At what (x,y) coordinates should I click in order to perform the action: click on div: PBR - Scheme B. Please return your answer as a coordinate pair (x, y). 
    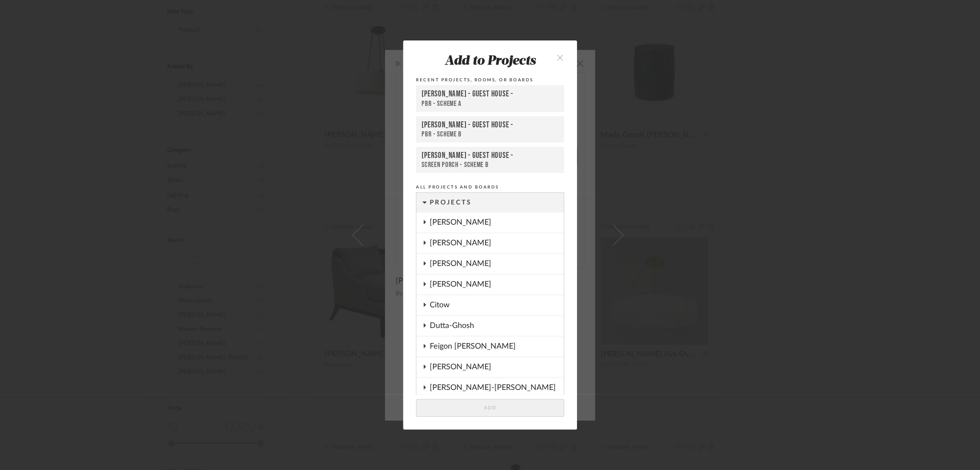
    Looking at the image, I should click on (490, 134).